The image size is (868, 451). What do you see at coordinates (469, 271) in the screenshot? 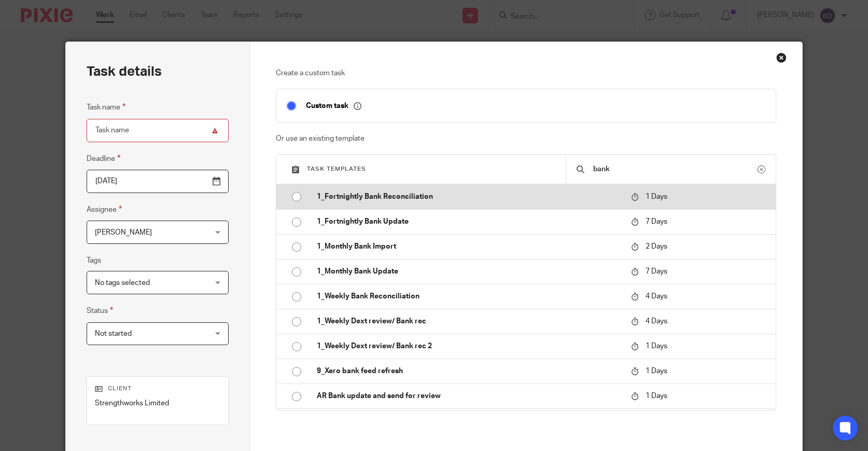
I see `p: 1_Monthly Bank Update` at bounding box center [469, 271].